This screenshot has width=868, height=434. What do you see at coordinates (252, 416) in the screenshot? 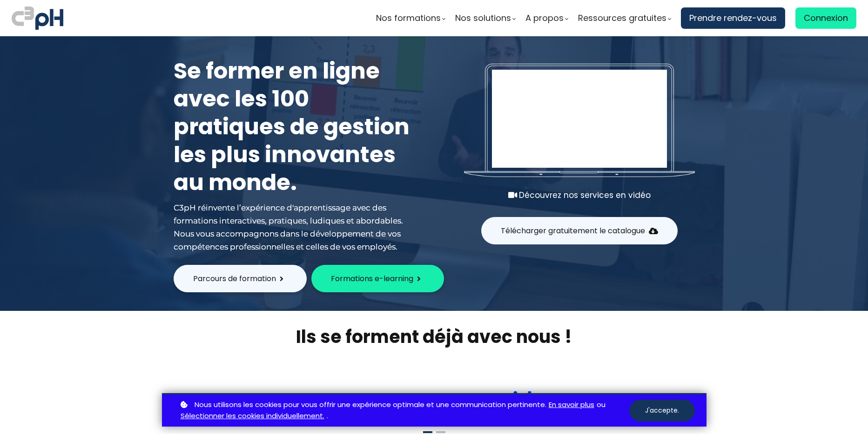
I see `a: Sélectionner les cookies individuellement.` at bounding box center [252, 416].